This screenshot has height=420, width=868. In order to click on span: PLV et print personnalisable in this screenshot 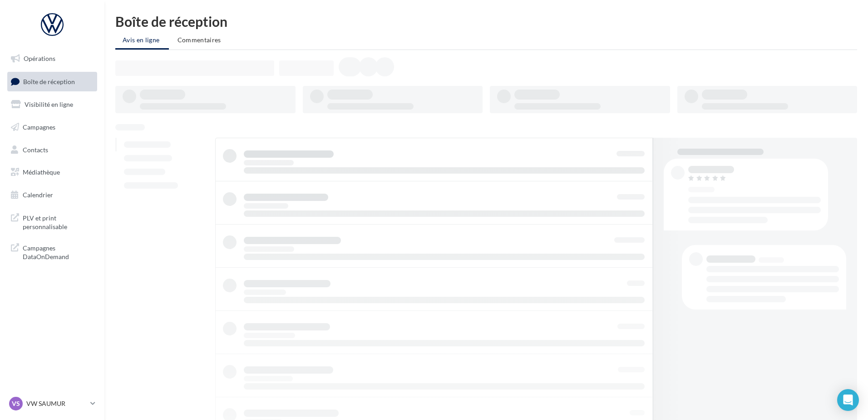, I will do `click(59, 221)`.